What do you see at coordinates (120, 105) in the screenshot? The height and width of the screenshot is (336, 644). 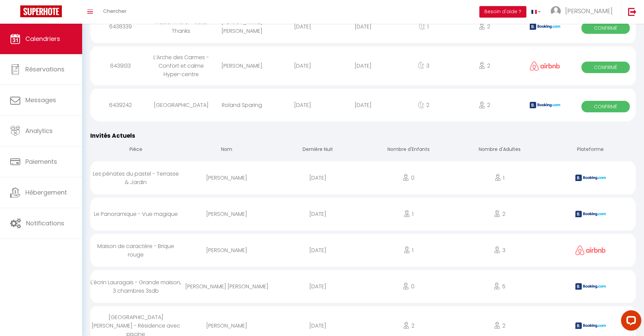 I see `div: 6439242` at bounding box center [120, 105].